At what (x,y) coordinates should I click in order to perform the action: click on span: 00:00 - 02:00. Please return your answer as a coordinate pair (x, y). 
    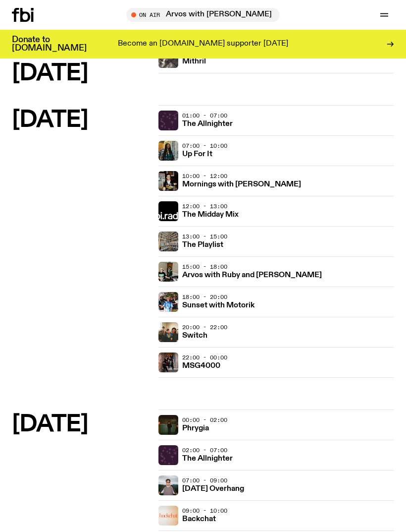
    Looking at the image, I should click on (205, 420).